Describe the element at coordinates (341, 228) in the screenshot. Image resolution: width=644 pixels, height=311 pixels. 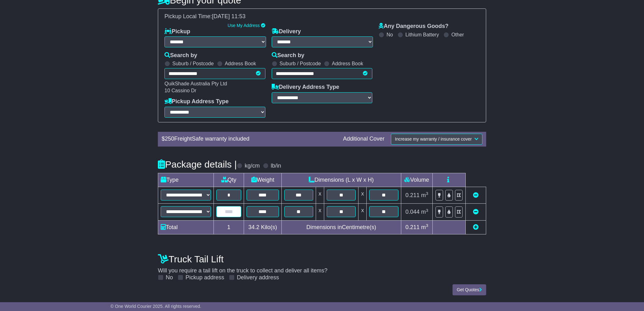
I see `td: Dimensions in Centimetre(s)` at that location.